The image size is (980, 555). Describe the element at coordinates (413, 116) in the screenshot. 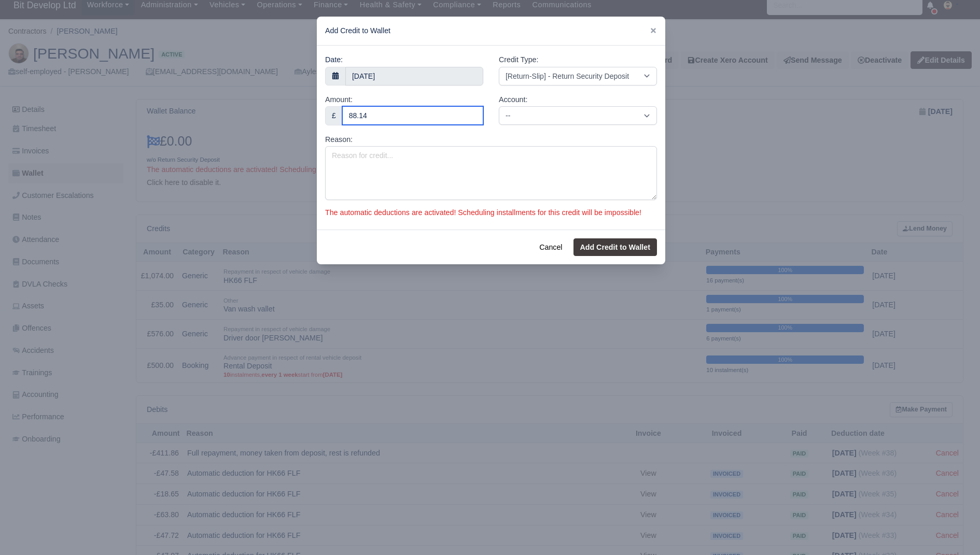

I see `input: 0.00` at that location.